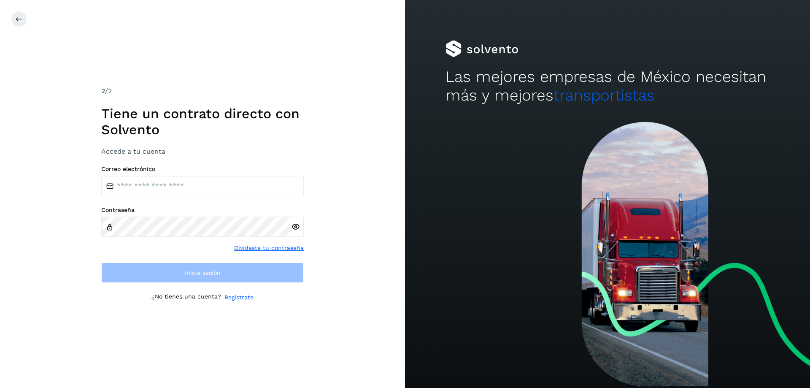 This screenshot has height=388, width=810. Describe the element at coordinates (203, 169) in the screenshot. I see `label: Correo electrónico` at that location.